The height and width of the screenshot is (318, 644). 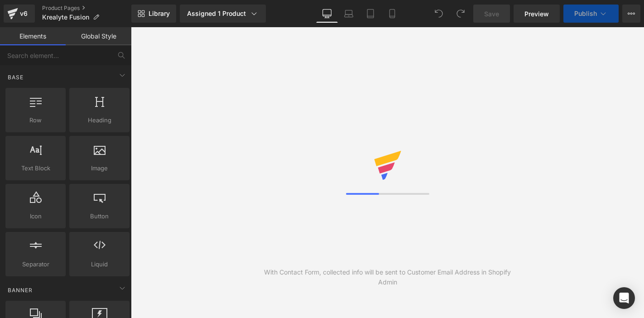 I want to click on a: Product Pages, so click(x=87, y=8).